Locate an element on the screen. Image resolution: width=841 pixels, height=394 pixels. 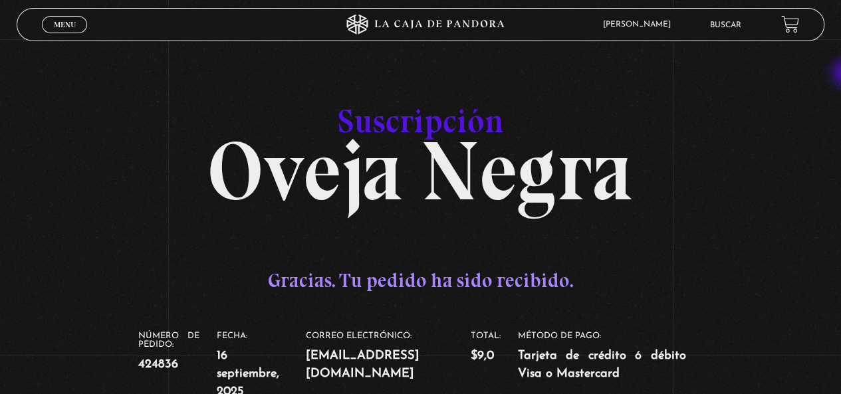
strong: 424836 is located at coordinates (168, 364).